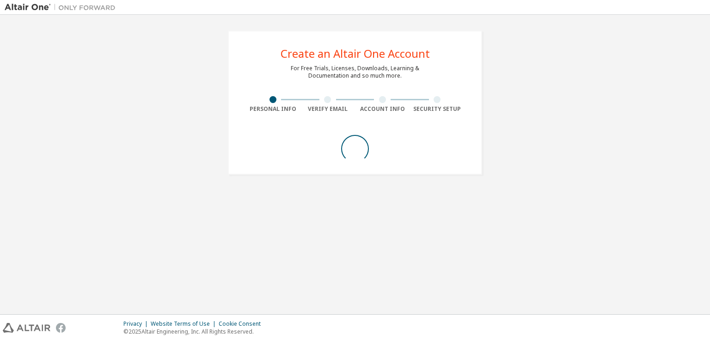 The image size is (710, 341). I want to click on div: Personal Info, so click(273, 109).